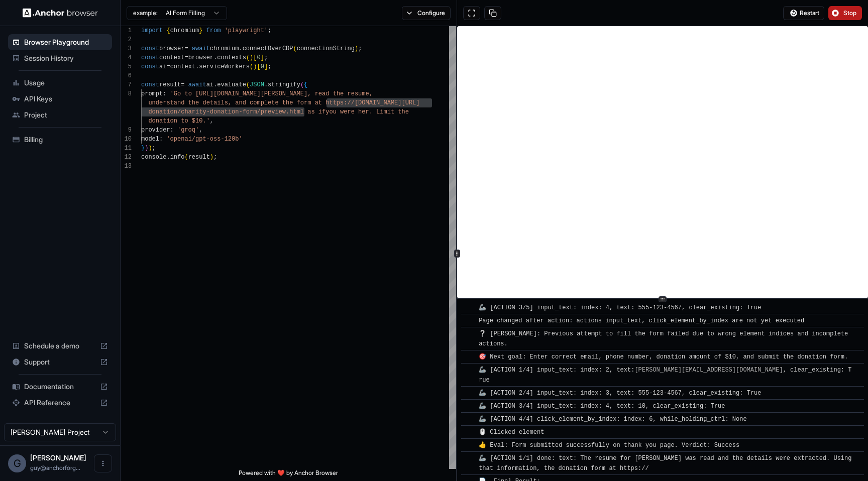 The width and height of the screenshot is (868, 481). What do you see at coordinates (213, 31) in the screenshot?
I see `span: from` at bounding box center [213, 31].